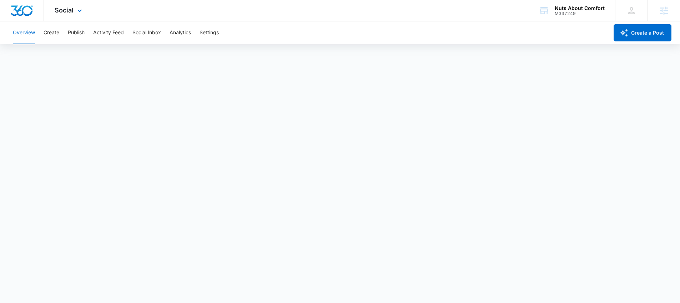  I want to click on button: Overview, so click(24, 33).